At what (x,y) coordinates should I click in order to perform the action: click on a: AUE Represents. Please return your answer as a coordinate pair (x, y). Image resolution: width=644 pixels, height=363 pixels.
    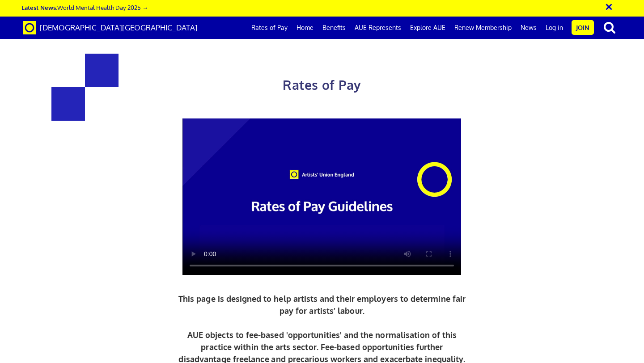
    Looking at the image, I should click on (378, 28).